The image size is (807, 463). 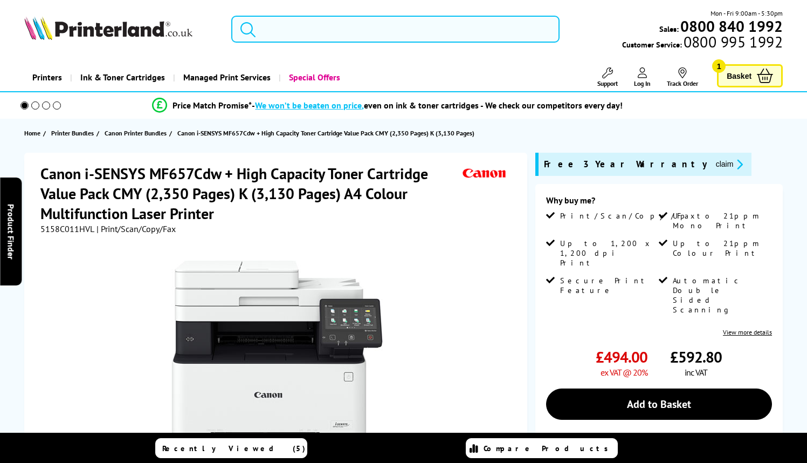 I want to click on span: ex VAT @ 20%, so click(x=624, y=372).